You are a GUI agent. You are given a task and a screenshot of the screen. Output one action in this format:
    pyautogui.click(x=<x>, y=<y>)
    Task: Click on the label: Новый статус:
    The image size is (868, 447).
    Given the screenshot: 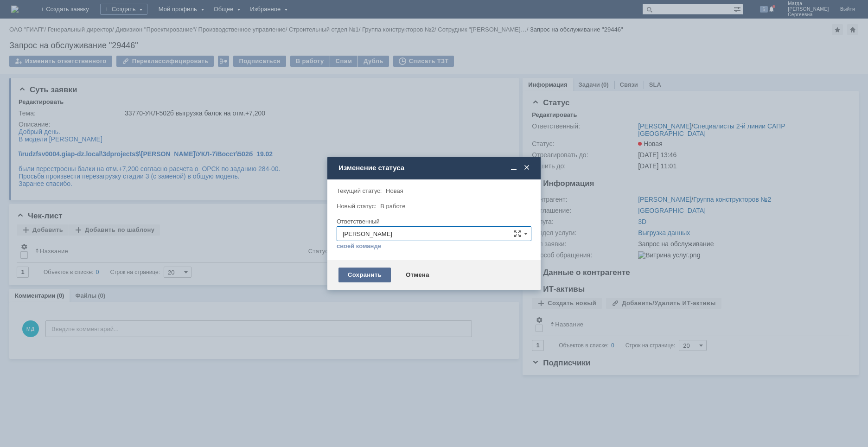 What is the action you would take?
    pyautogui.click(x=357, y=206)
    